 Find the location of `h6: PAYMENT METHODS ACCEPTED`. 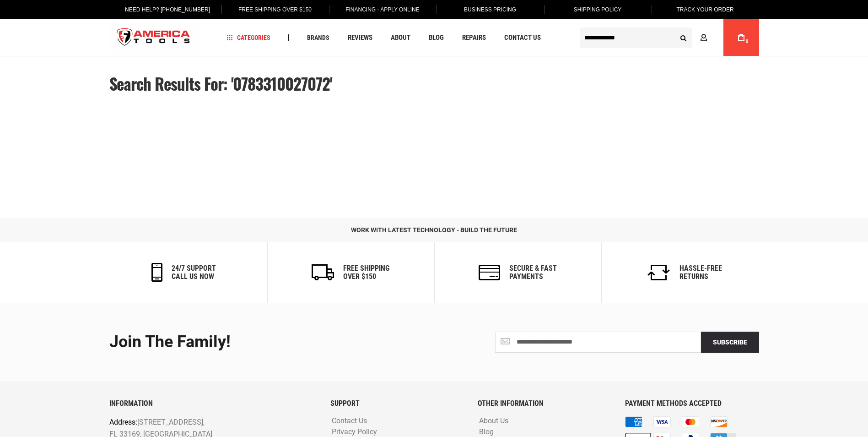

h6: PAYMENT METHODS ACCEPTED is located at coordinates (692, 403).